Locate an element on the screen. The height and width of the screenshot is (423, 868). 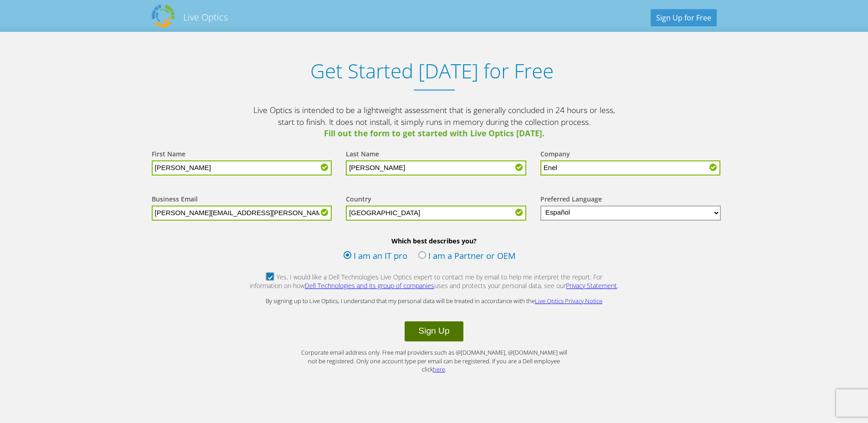
label: I am an IT pro is located at coordinates (376, 257).